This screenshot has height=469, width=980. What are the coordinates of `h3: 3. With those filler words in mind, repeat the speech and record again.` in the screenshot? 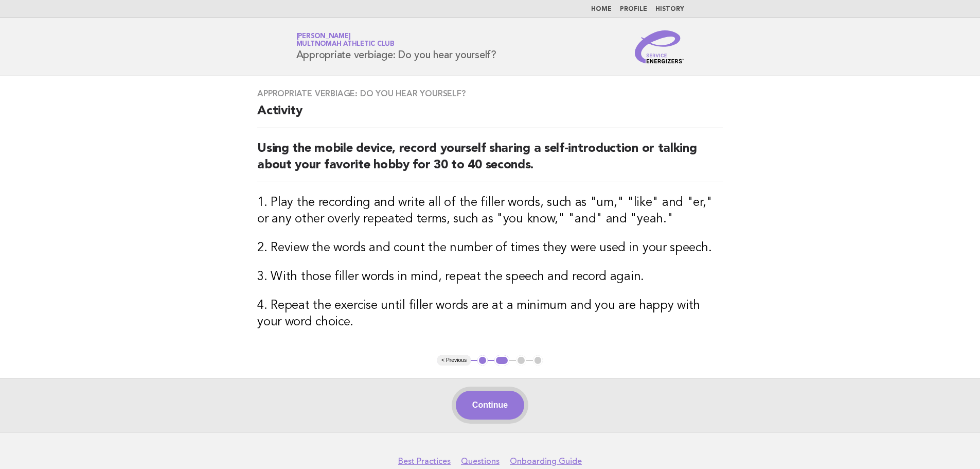 It's located at (490, 277).